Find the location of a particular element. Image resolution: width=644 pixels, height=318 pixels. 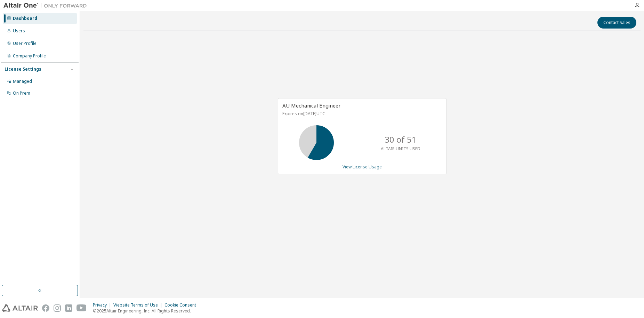

div: Website Terms of Use is located at coordinates (139, 305).